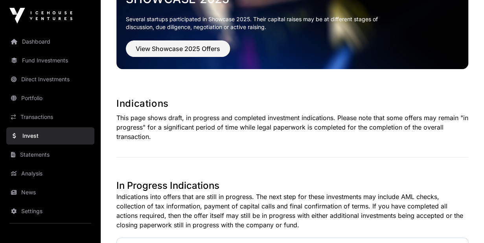 This screenshot has width=484, height=243. What do you see at coordinates (292, 127) in the screenshot?
I see `p: This page shows draft, in progress and completed investment indications. Please note that some of...` at bounding box center [292, 127].